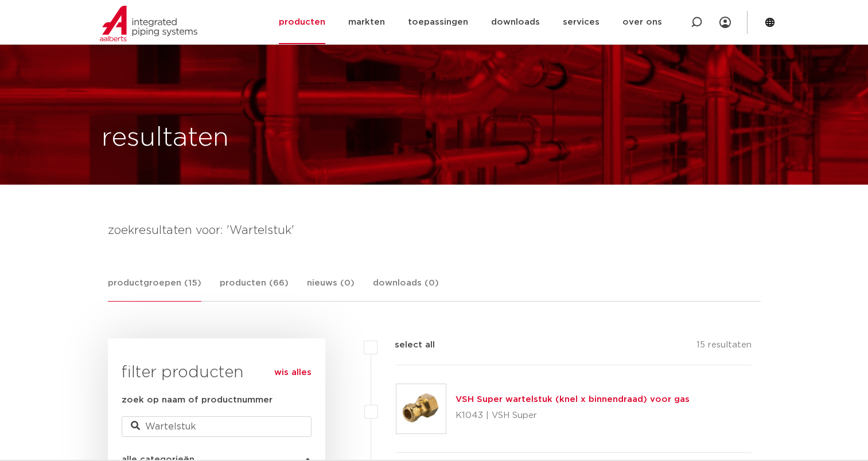 The width and height of the screenshot is (868, 461). Describe the element at coordinates (724, 347) in the screenshot. I see `p: 15 resultaten` at that location.